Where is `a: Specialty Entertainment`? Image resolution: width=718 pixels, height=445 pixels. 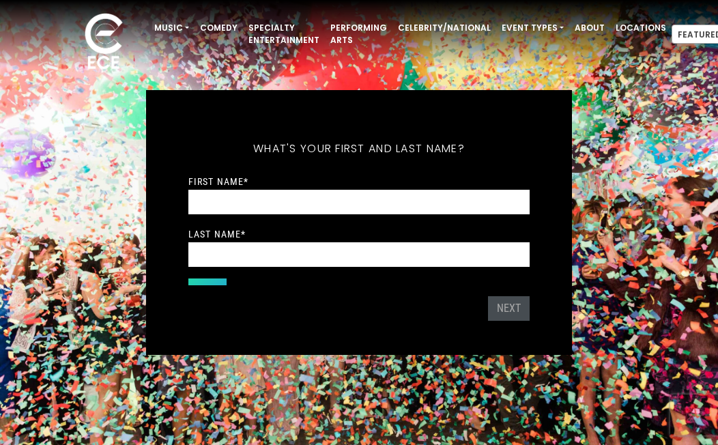 a: Specialty Entertainment is located at coordinates (284, 34).